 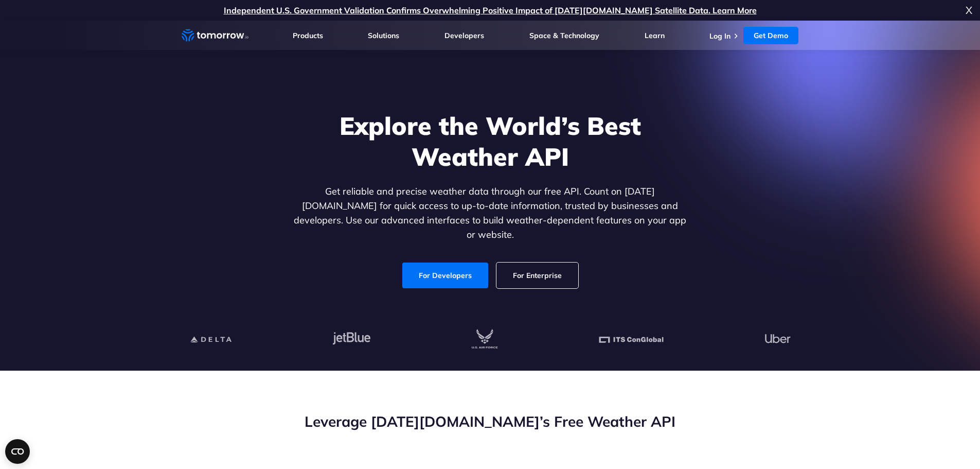 What do you see at coordinates (720, 36) in the screenshot?
I see `a: Log In` at bounding box center [720, 36].